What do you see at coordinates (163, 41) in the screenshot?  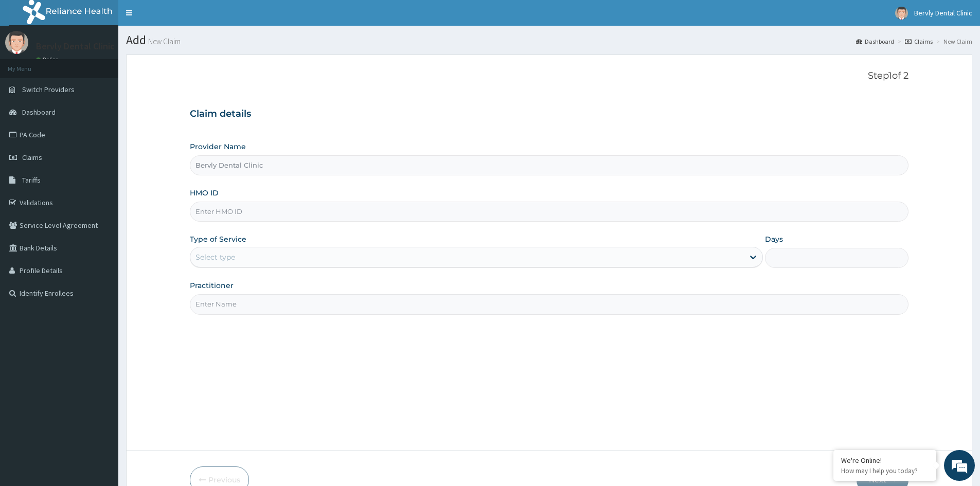 I see `small: New Claim` at bounding box center [163, 41].